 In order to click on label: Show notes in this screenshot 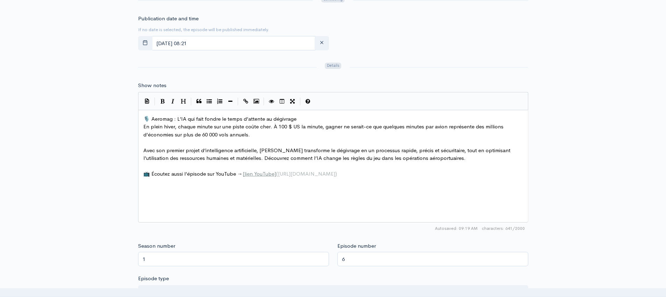, I will do `click(152, 85)`.